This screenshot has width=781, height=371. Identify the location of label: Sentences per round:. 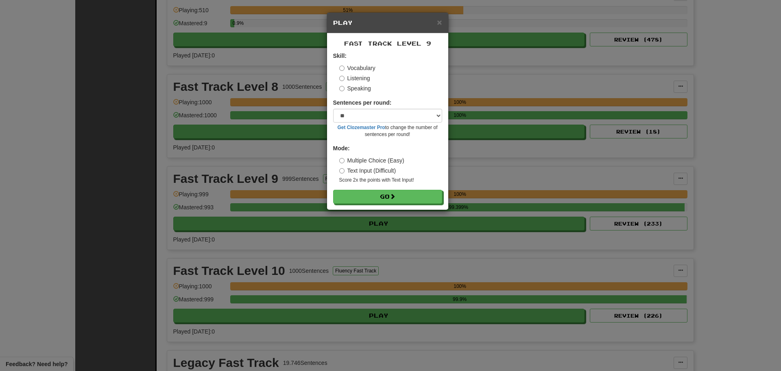
(363, 103).